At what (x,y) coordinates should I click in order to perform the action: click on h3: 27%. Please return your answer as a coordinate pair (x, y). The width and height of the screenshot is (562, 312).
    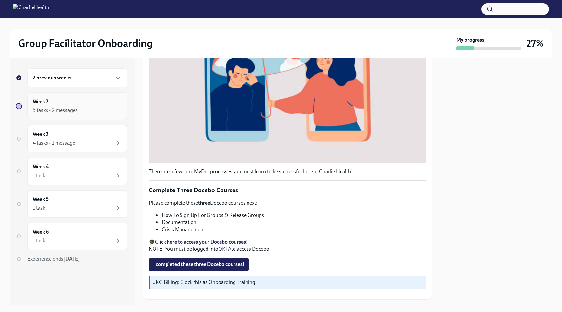
    Looking at the image, I should click on (535, 43).